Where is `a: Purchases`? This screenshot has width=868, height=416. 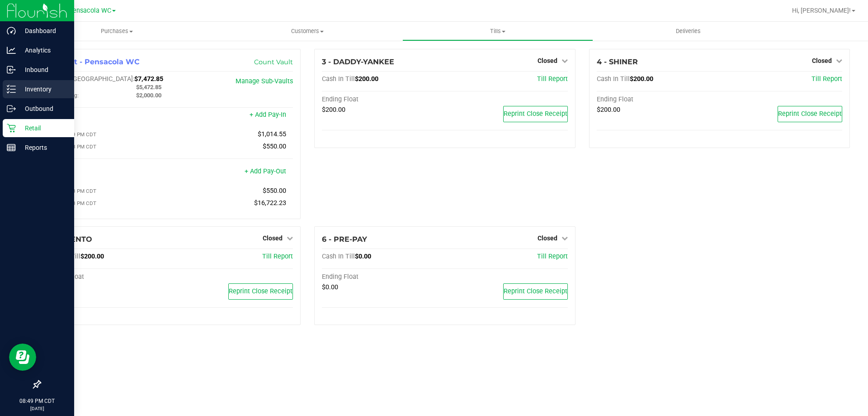
a: Purchases is located at coordinates (116, 31).